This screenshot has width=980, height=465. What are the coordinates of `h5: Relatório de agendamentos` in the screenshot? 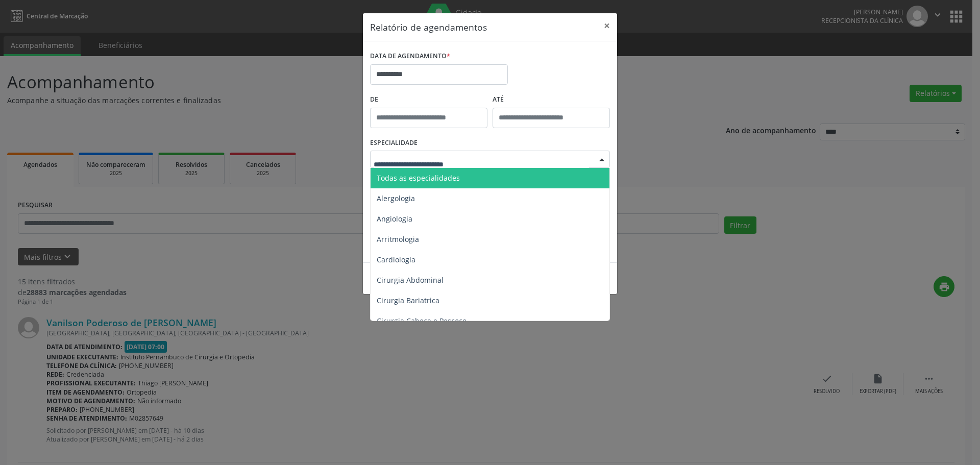 It's located at (428, 27).